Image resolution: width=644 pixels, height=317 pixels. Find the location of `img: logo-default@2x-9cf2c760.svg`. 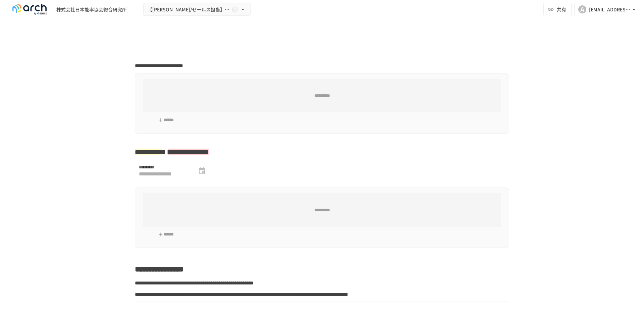

img: logo-default@2x-9cf2c760.svg is located at coordinates (30, 9).